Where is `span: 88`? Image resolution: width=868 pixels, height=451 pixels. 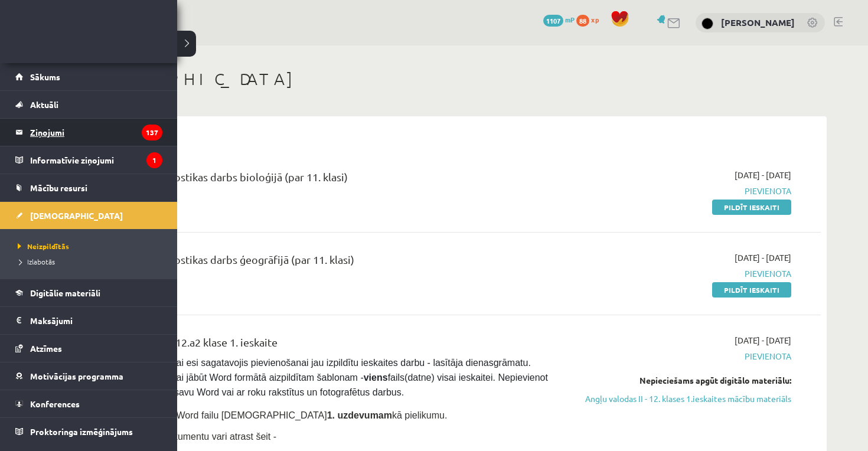
span: 88 is located at coordinates (583, 21).